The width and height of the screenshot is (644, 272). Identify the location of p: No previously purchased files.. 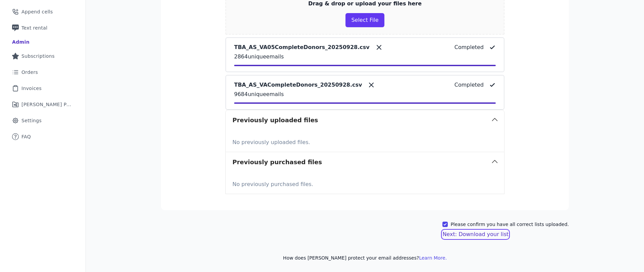
(365, 183).